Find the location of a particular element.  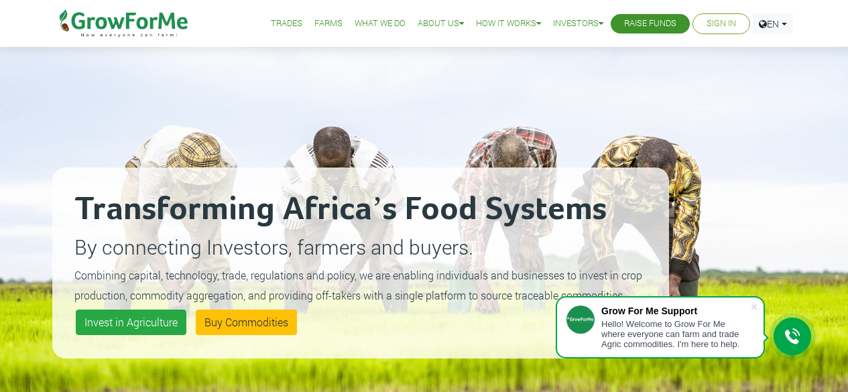

a: What We Do is located at coordinates (380, 23).